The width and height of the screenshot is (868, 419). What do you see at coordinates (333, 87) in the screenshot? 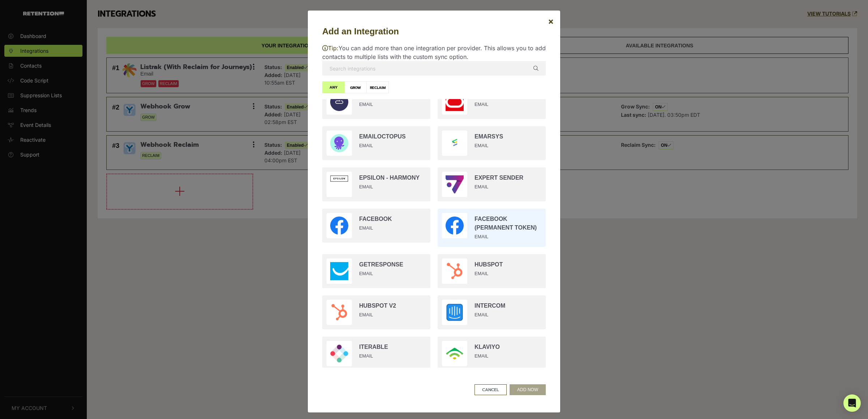
I see `label: ANY` at bounding box center [333, 87].